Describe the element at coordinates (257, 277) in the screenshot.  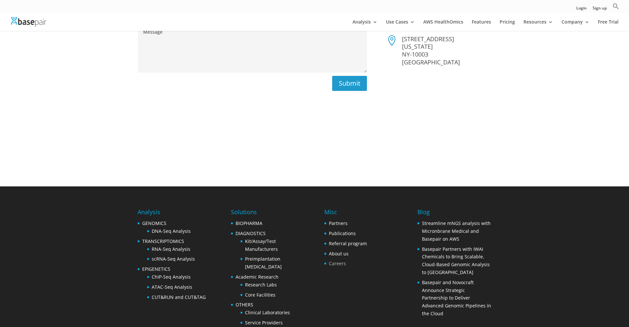
I see `a: Academic Research` at that location.